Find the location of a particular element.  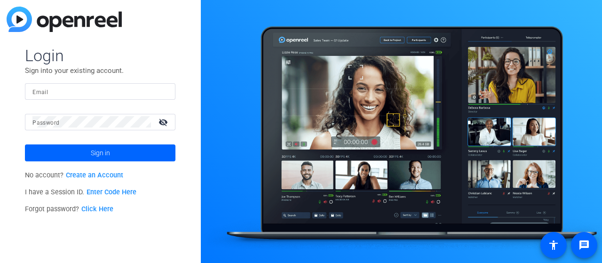

mat-label: Password is located at coordinates (46, 123).